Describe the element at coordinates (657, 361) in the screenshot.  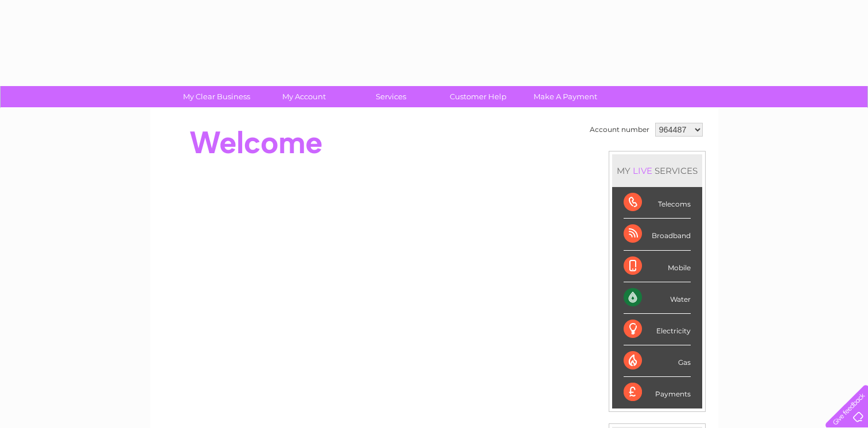
I see `div: Gas` at that location.